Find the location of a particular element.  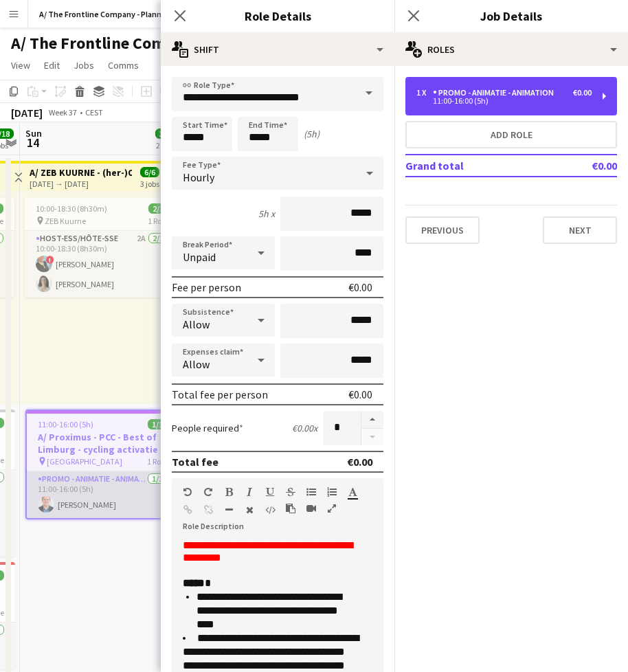

button: Unordered List is located at coordinates (311, 492).